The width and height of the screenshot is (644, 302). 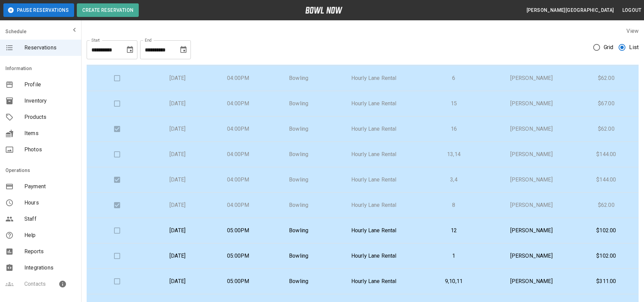 I want to click on span: Help, so click(x=50, y=235).